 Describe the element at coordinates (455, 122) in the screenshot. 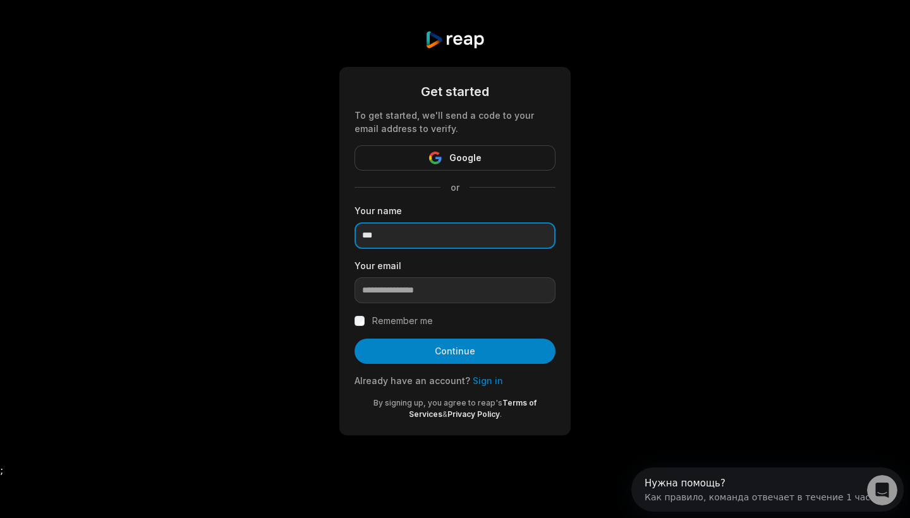

I see `div: To get started, we'll send a code to your email address to verify.` at that location.